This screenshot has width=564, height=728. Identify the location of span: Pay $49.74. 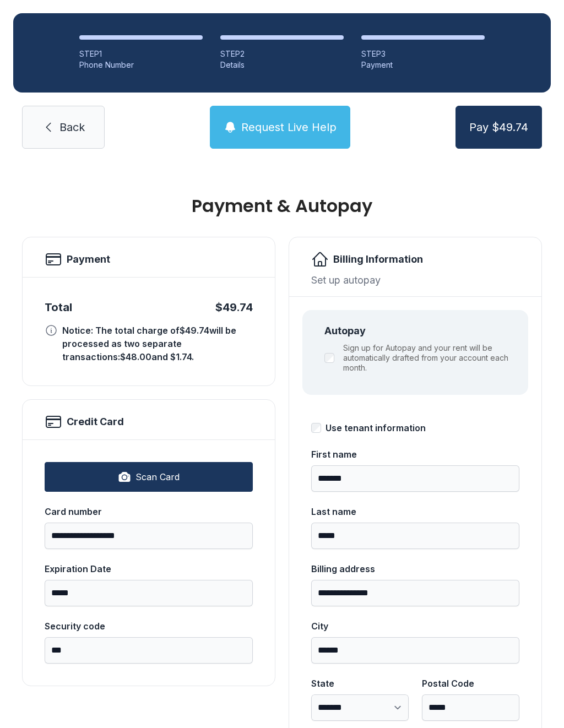
(498, 127).